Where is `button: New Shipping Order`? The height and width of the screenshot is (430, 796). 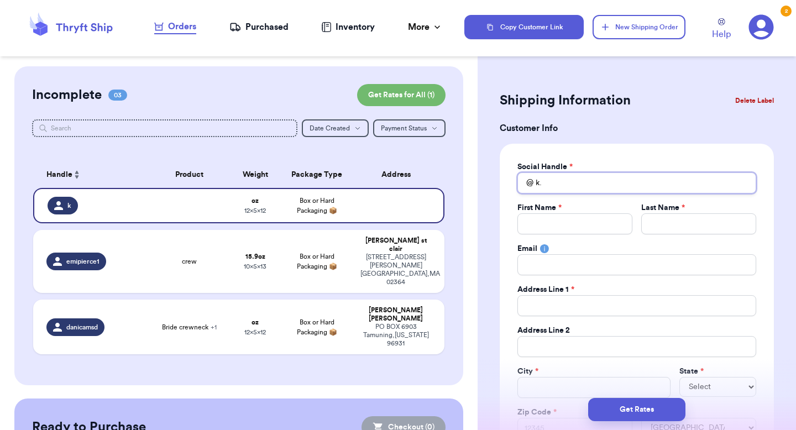 button: New Shipping Order is located at coordinates (639, 27).